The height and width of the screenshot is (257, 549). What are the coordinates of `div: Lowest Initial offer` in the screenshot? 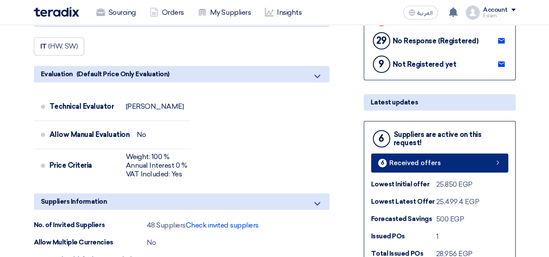 It's located at (403, 184).